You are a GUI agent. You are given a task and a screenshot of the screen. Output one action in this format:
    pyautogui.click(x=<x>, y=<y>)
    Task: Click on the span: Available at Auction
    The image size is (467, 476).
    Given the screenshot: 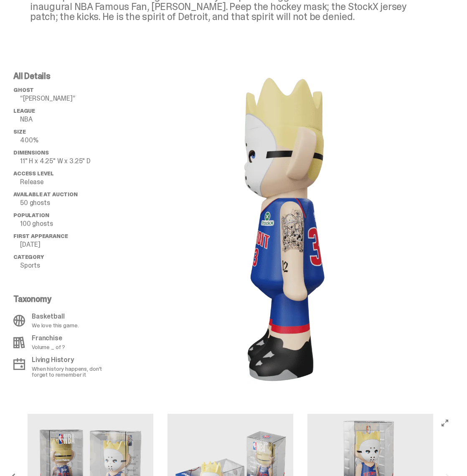 What is the action you would take?
    pyautogui.click(x=46, y=194)
    